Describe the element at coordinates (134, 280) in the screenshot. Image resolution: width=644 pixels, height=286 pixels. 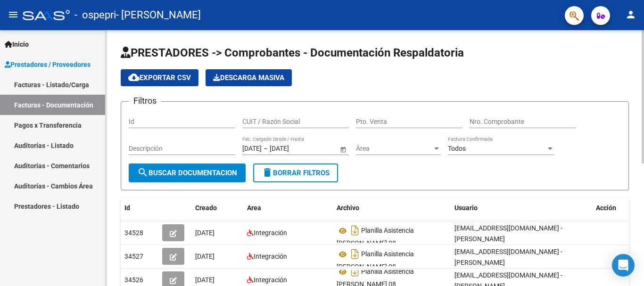
I see `span: 34526` at that location.